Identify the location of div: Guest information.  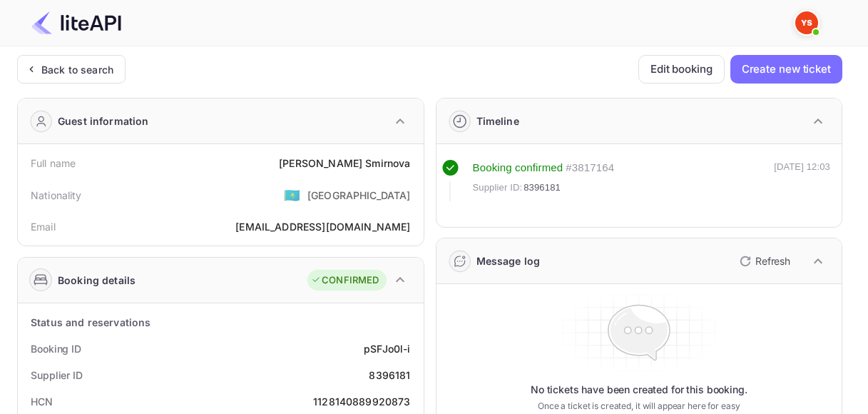
(103, 120).